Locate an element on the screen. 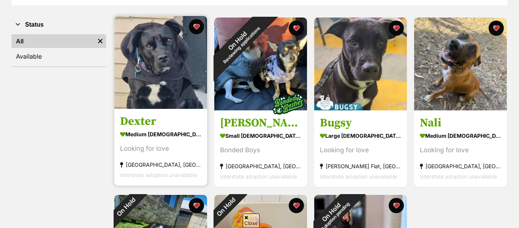 The height and width of the screenshot is (228, 519). span: Reviewing applications is located at coordinates (242, 45).